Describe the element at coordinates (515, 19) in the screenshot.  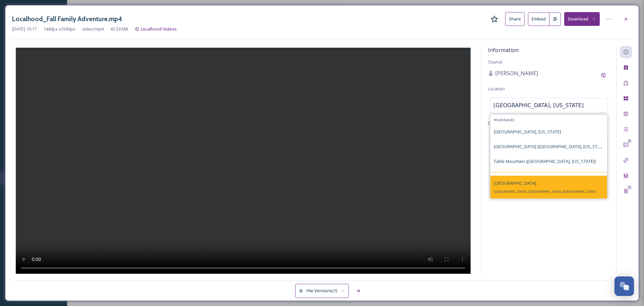
I see `button: Share` at that location.